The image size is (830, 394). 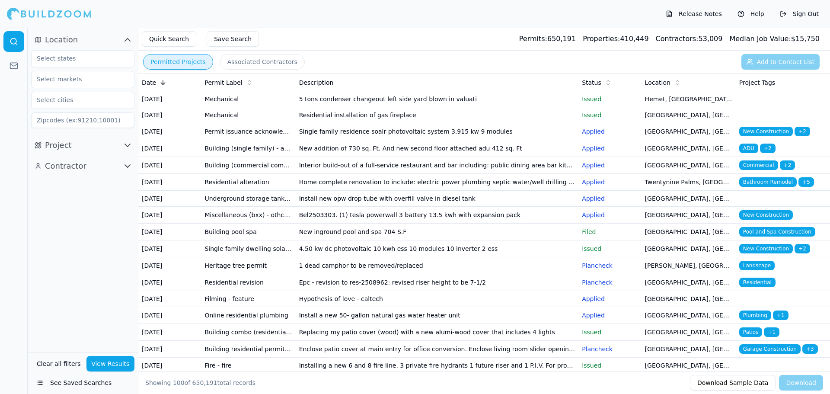 What do you see at coordinates (591, 83) in the screenshot?
I see `span: Status` at bounding box center [591, 83].